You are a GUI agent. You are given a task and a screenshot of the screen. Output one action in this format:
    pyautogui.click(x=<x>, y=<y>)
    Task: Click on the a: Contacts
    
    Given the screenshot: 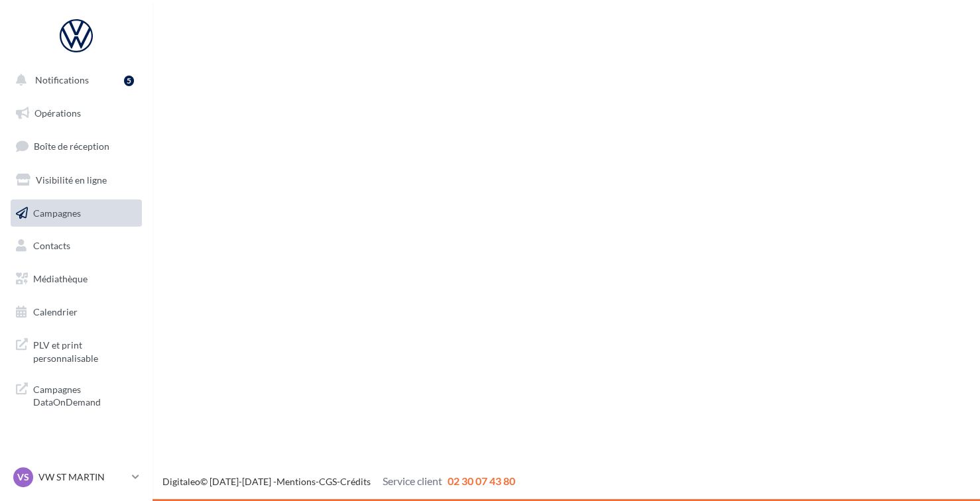 What is the action you would take?
    pyautogui.click(x=76, y=246)
    